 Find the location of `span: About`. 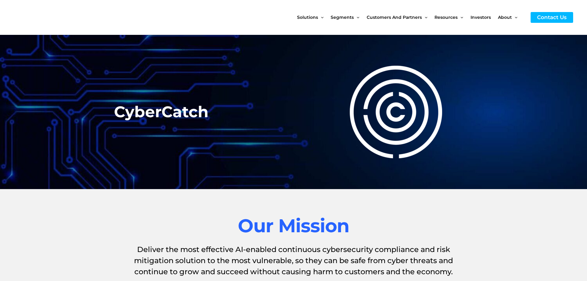

span: About is located at coordinates (505, 17).